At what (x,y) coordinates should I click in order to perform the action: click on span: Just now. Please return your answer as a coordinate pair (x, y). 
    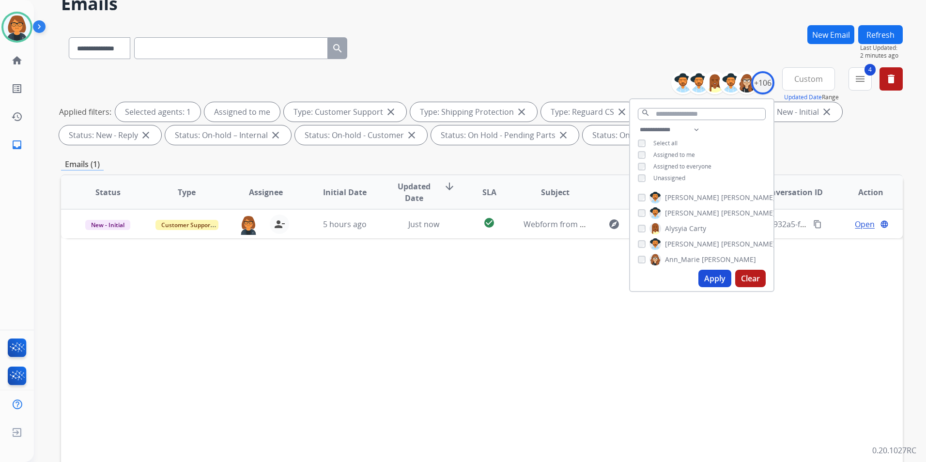
    Looking at the image, I should click on (424, 224).